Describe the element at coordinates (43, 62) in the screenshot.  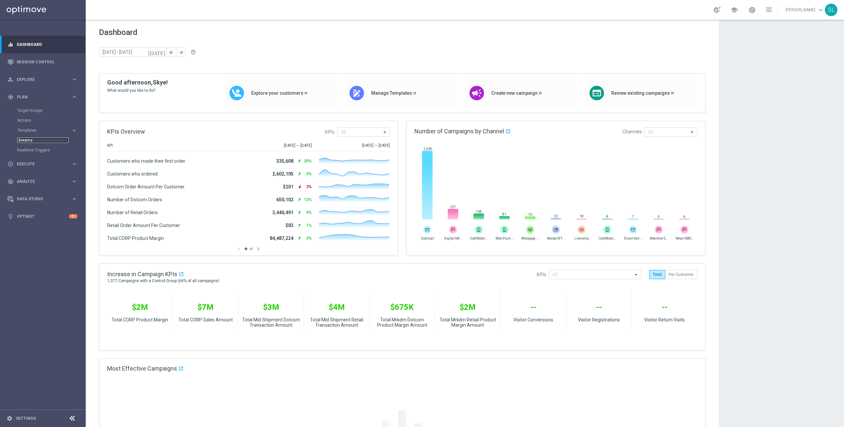
I see `button: Mission Control` at that location.